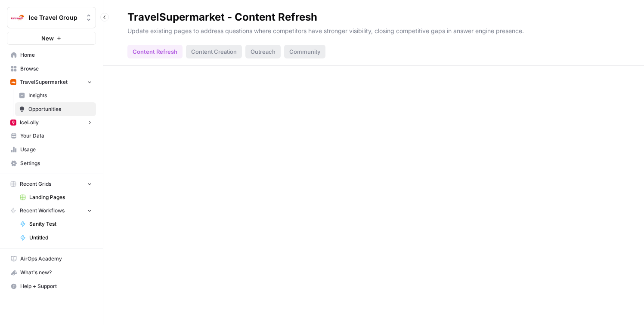 This screenshot has height=325, width=644. What do you see at coordinates (56, 224) in the screenshot?
I see `a: Sanity Test` at bounding box center [56, 224].